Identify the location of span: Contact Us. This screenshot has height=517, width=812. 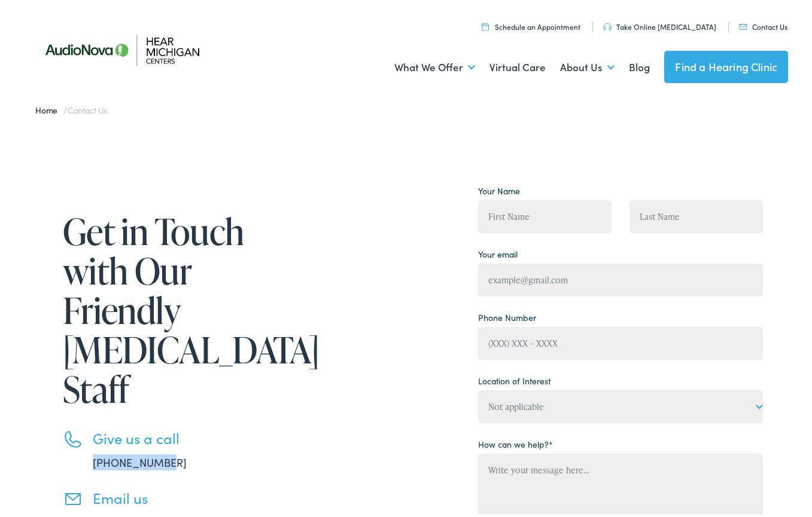
(88, 107).